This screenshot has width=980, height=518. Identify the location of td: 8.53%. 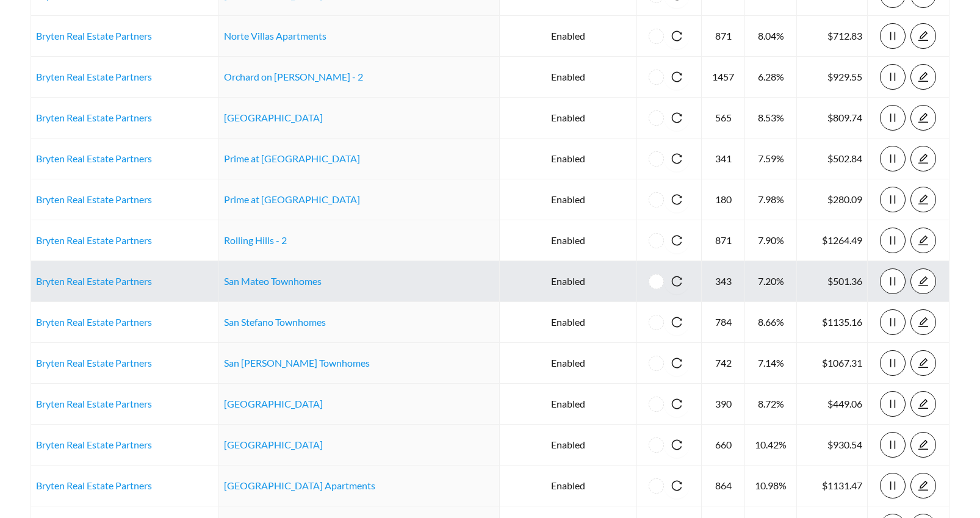
(771, 118).